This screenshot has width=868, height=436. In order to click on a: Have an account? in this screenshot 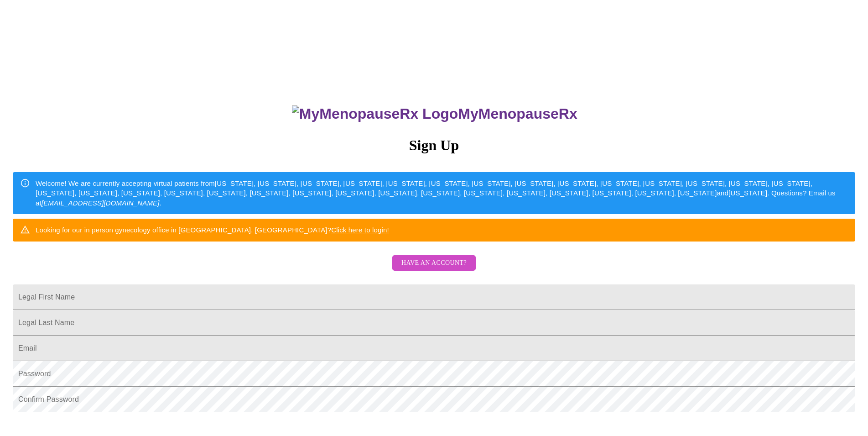, I will do `click(434, 269)`.